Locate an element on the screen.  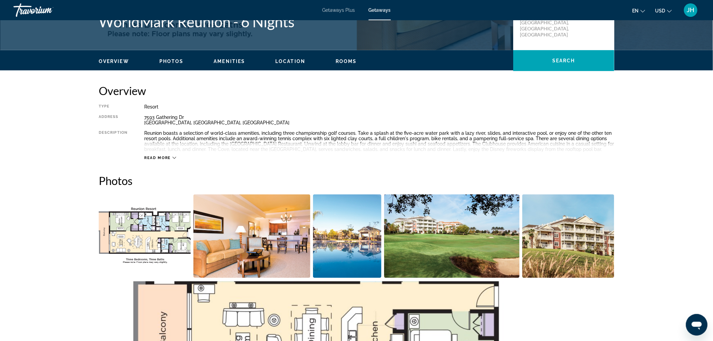
a: Getaways Plus is located at coordinates (339, 10).